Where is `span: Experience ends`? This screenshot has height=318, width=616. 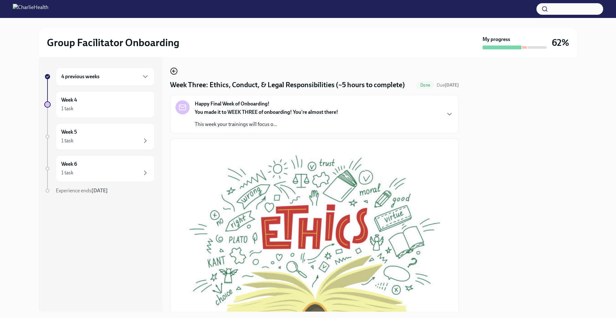 span: Experience ends is located at coordinates (82, 191).